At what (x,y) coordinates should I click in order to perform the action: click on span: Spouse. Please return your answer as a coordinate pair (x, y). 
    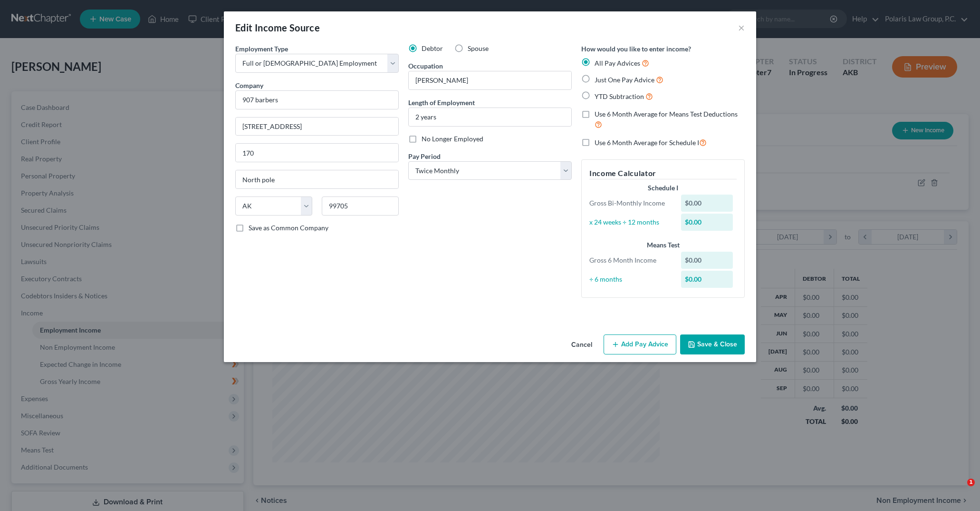
    Looking at the image, I should click on (478, 48).